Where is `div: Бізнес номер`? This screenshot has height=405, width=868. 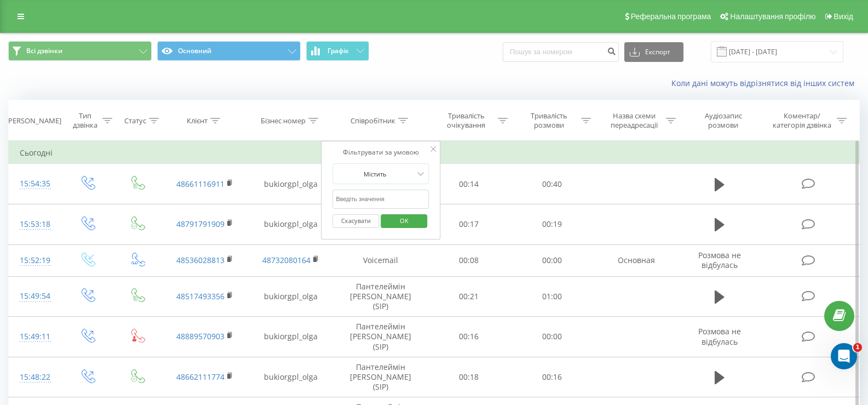 div: Бізнес номер is located at coordinates (283, 121).